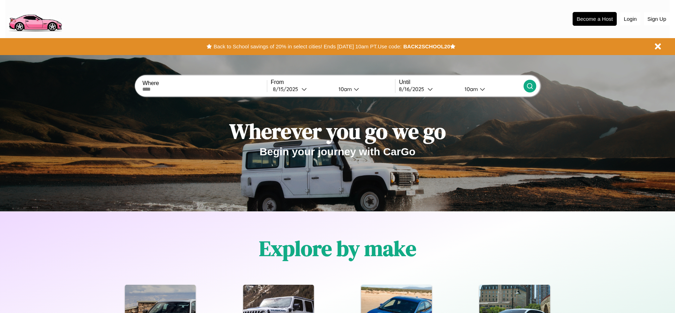 Image resolution: width=675 pixels, height=313 pixels. Describe the element at coordinates (337, 248) in the screenshot. I see `h1: Explore by make` at that location.